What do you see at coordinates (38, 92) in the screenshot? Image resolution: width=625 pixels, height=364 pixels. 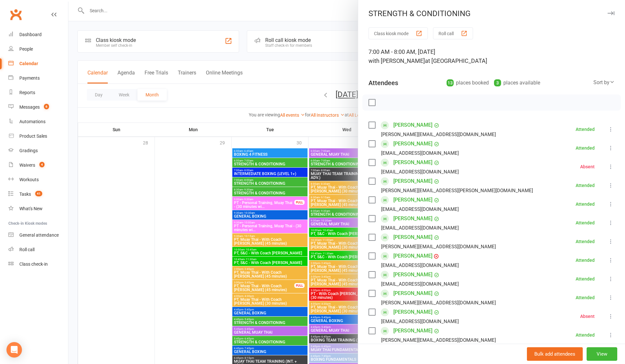 I see `a: Reports` at bounding box center [38, 92].